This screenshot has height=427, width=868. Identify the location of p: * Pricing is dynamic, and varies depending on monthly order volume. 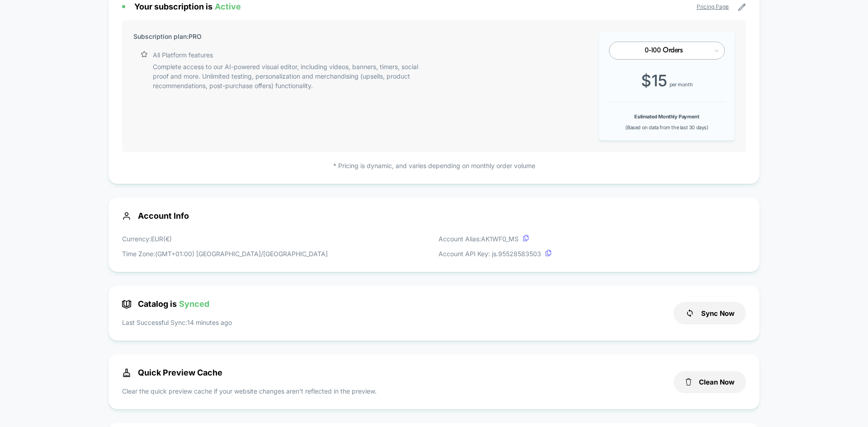
(434, 165).